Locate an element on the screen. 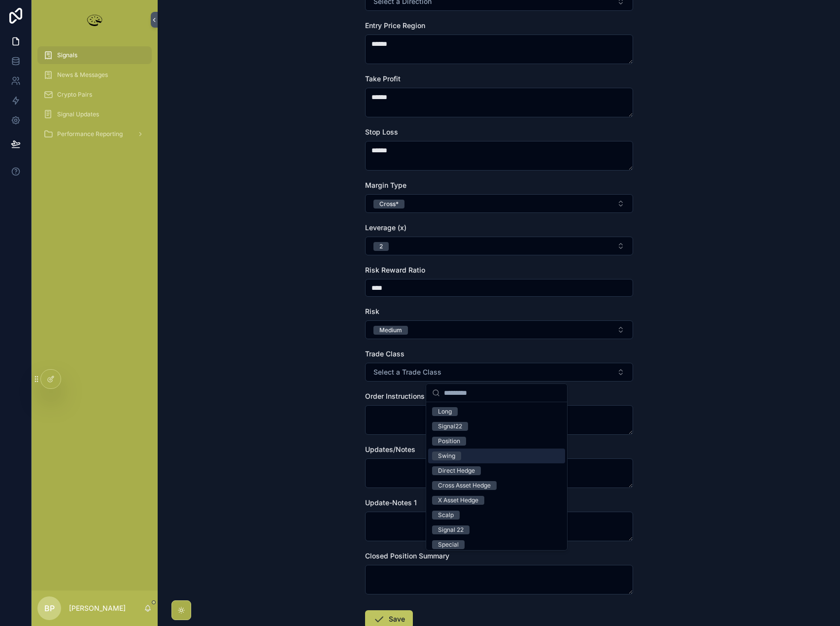 This screenshot has height=626, width=840. span: News & Messages is located at coordinates (83, 75).